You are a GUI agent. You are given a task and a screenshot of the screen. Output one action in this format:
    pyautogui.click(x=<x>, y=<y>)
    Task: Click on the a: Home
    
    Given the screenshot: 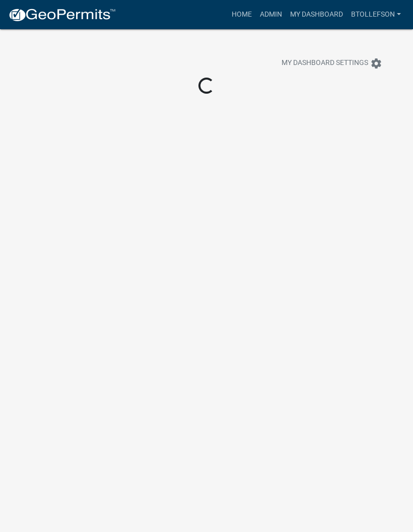 What is the action you would take?
    pyautogui.click(x=242, y=15)
    